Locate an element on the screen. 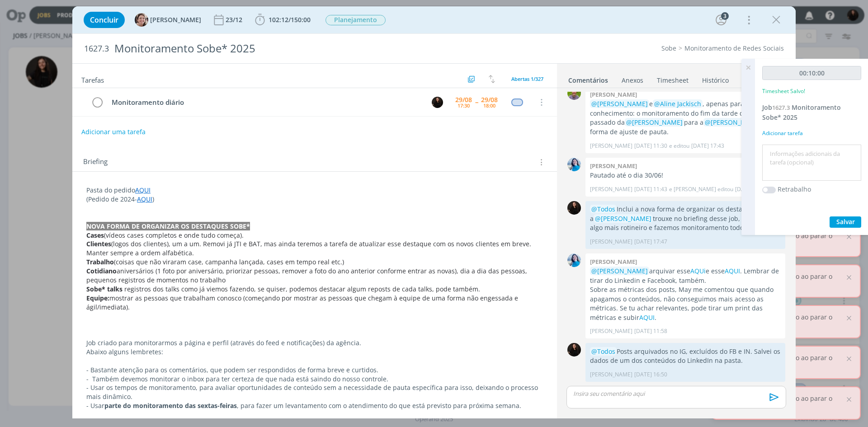  div: dialog is located at coordinates (434, 212).